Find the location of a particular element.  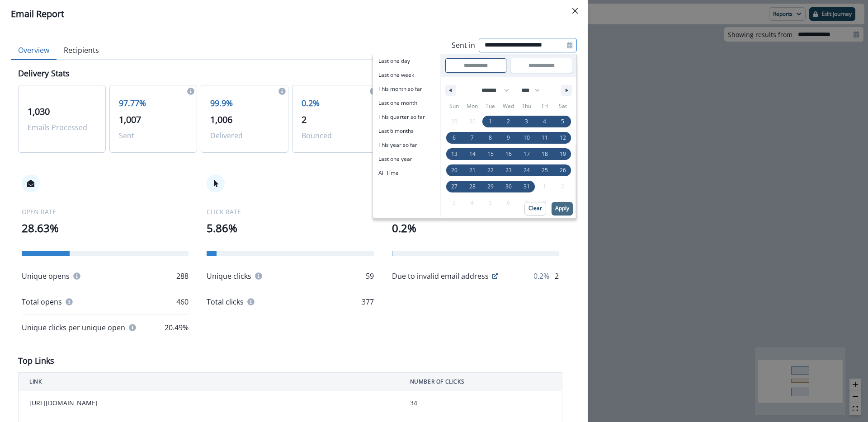

button: 7 is located at coordinates (473, 138).